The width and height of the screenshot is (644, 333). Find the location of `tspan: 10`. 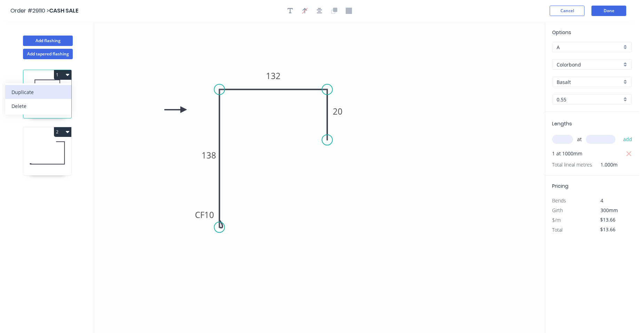

tspan: 10 is located at coordinates (209, 214).